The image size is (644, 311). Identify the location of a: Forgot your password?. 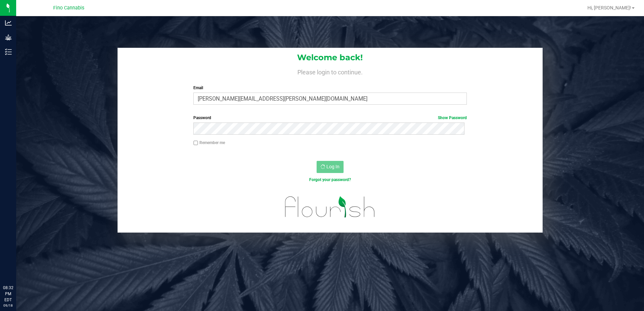
(330, 180).